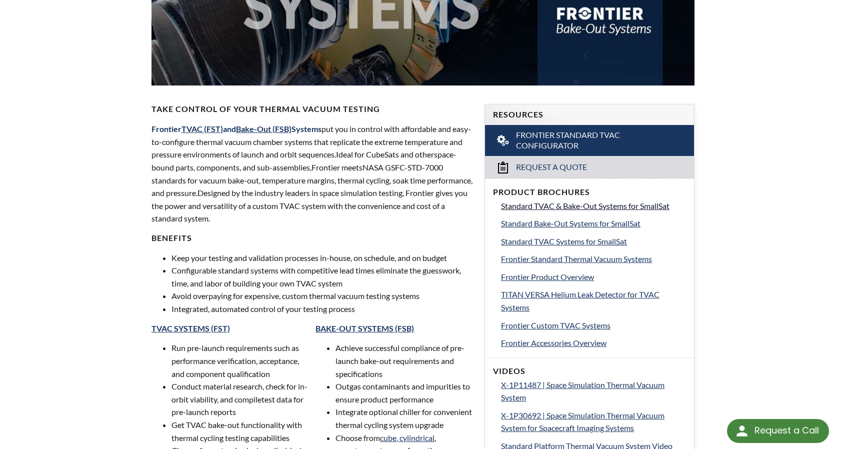 The image size is (846, 449). Describe the element at coordinates (590, 140) in the screenshot. I see `span: Frontier Standard TVAC Configurator` at that location.